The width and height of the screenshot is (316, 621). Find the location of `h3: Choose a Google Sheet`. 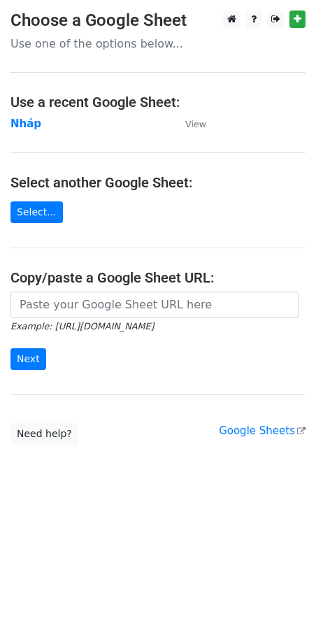

h3: Choose a Google Sheet is located at coordinates (158, 20).